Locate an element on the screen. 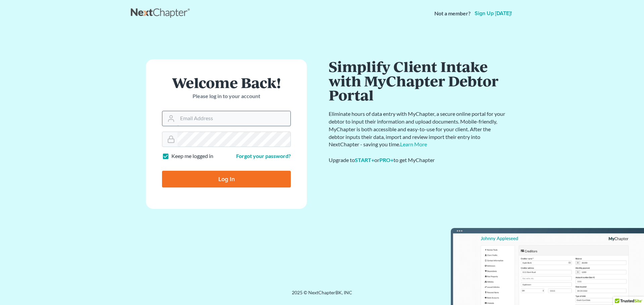 Image resolution: width=644 pixels, height=305 pixels. a: Forgot your password? is located at coordinates (263, 156).